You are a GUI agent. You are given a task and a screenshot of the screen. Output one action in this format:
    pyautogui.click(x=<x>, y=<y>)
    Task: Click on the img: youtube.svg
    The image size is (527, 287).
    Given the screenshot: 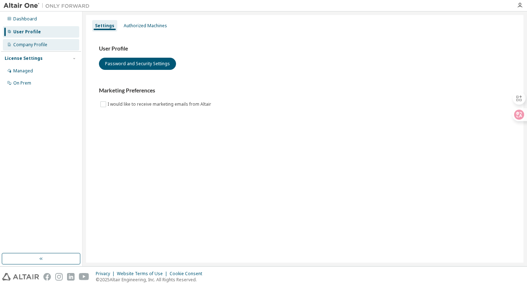 What is the action you would take?
    pyautogui.click(x=84, y=277)
    